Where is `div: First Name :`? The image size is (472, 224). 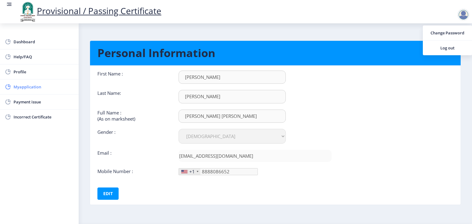
div: First Name : is located at coordinates (133, 77).